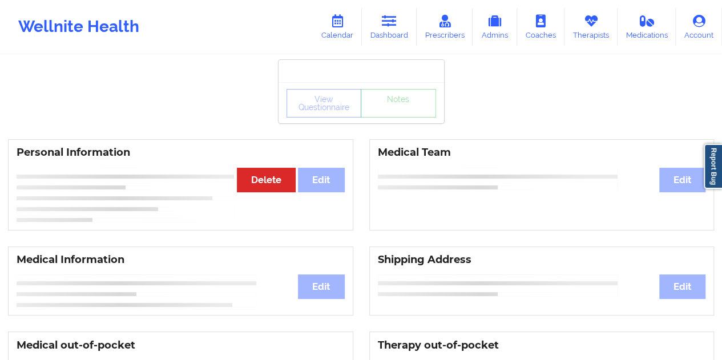 The width and height of the screenshot is (722, 360). Describe the element at coordinates (266, 180) in the screenshot. I see `button: Delete` at that location.